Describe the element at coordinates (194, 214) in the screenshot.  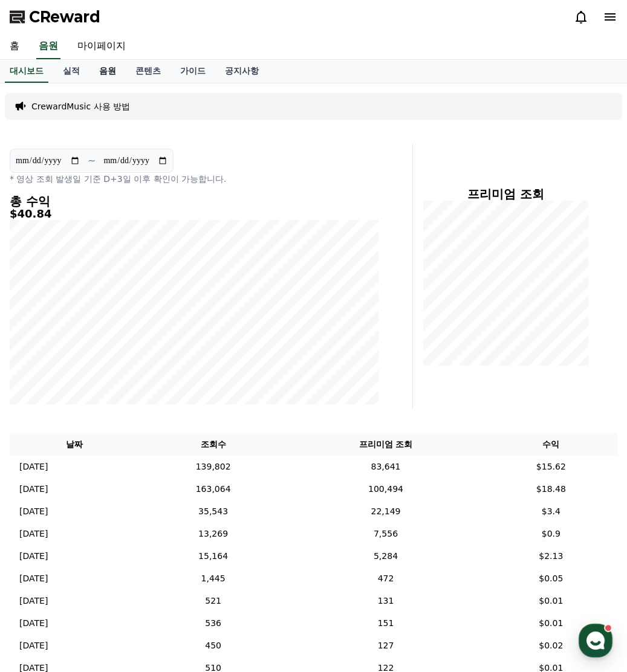
I see `h5: $40.84` at that location.